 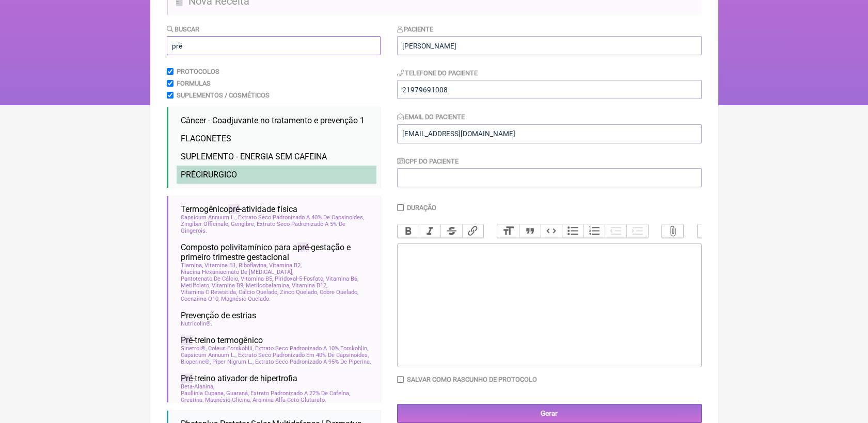 What do you see at coordinates (473, 231) in the screenshot?
I see `button: Link` at bounding box center [473, 231].